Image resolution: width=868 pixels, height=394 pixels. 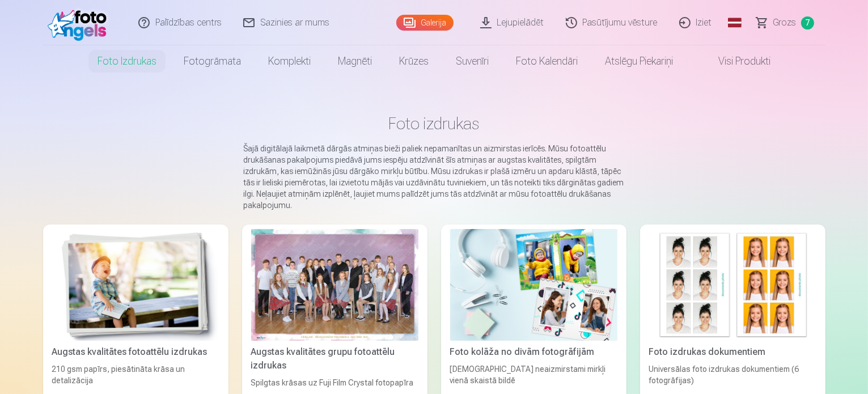 What do you see at coordinates (127, 61) in the screenshot?
I see `a: Foto izdrukas` at bounding box center [127, 61].